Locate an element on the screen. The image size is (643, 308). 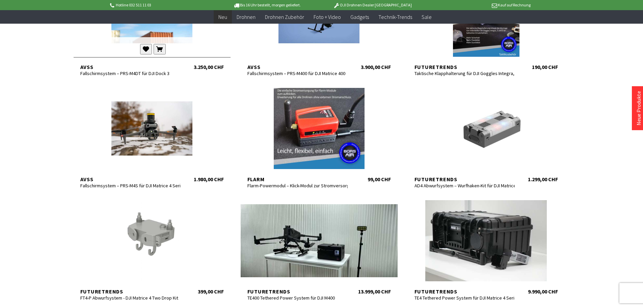
a: Neu is located at coordinates (223, 17).